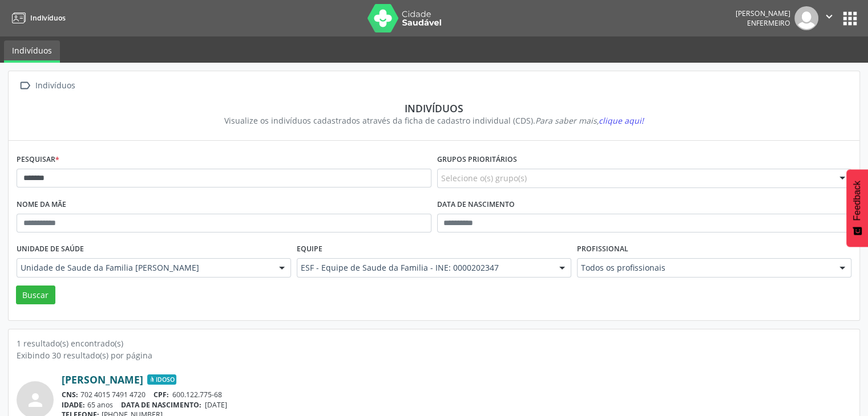 The width and height of the screenshot is (868, 416). I want to click on label: Equipe, so click(309, 249).